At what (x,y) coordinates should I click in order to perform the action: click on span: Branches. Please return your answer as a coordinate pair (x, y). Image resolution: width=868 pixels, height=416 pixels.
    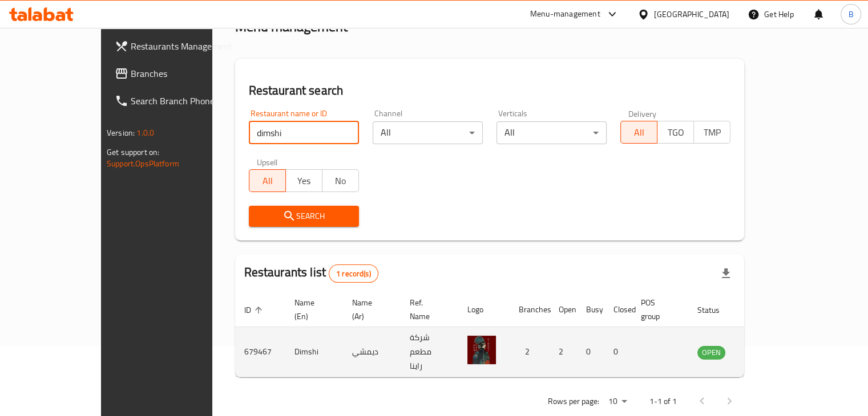
    Looking at the image, I should click on (184, 74).